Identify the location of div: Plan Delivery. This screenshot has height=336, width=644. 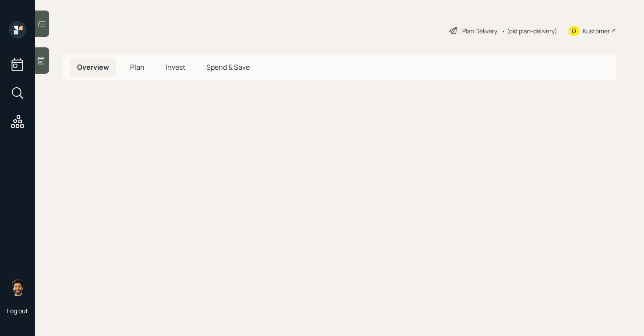
(480, 31).